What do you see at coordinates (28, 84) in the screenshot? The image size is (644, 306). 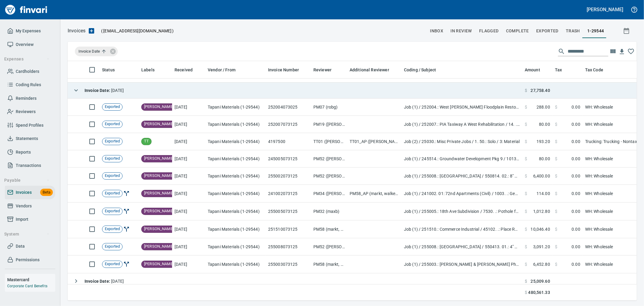 I see `span: Coding Rules` at bounding box center [28, 84].